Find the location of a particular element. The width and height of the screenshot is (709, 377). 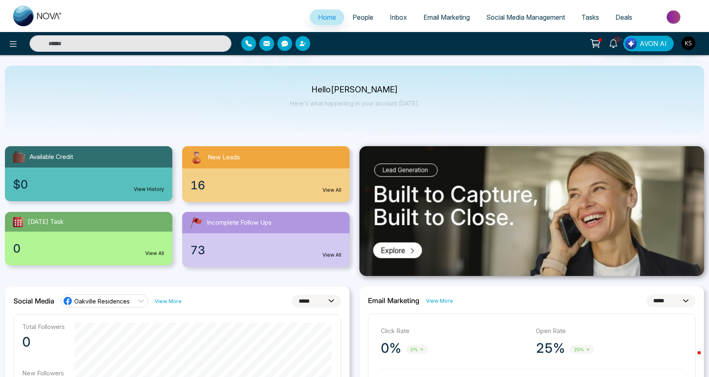

span: AVON AI is located at coordinates (653, 43).